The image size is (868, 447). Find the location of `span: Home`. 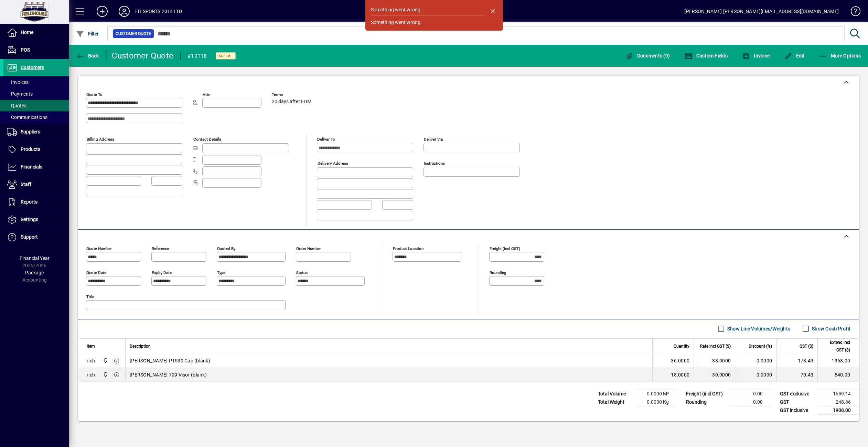

span: Home is located at coordinates (27, 32).